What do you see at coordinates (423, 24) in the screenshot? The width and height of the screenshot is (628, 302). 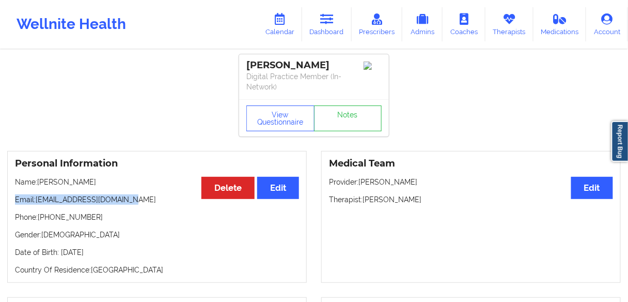 I see `a: Admins` at bounding box center [423, 24].